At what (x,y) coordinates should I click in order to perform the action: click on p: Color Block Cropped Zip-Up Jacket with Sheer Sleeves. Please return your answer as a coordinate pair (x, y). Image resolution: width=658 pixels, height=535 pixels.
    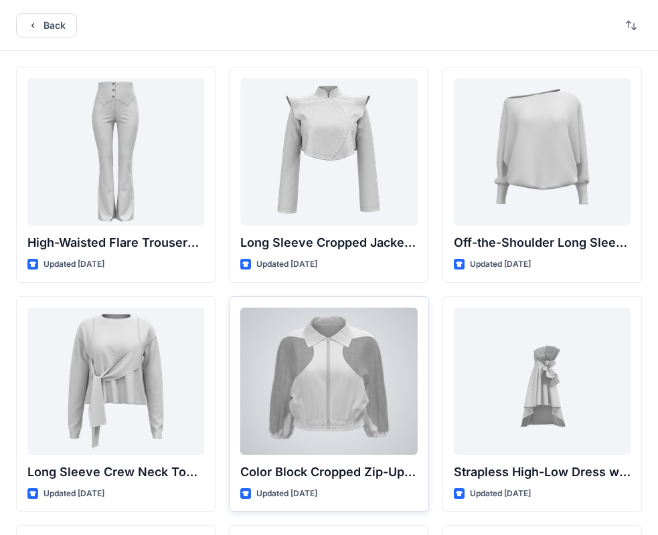
    Looking at the image, I should click on (329, 473).